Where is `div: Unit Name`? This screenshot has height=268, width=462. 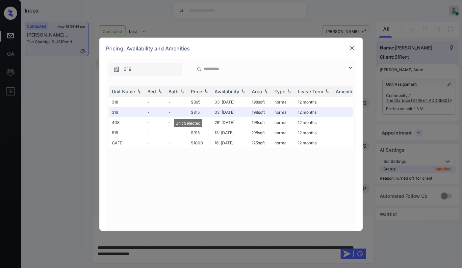
div: Unit Name is located at coordinates (123, 91).